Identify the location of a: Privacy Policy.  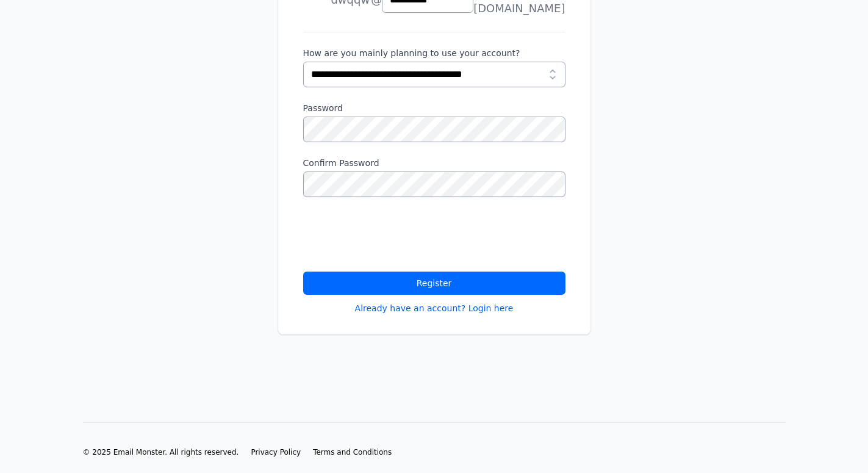
(276, 452).